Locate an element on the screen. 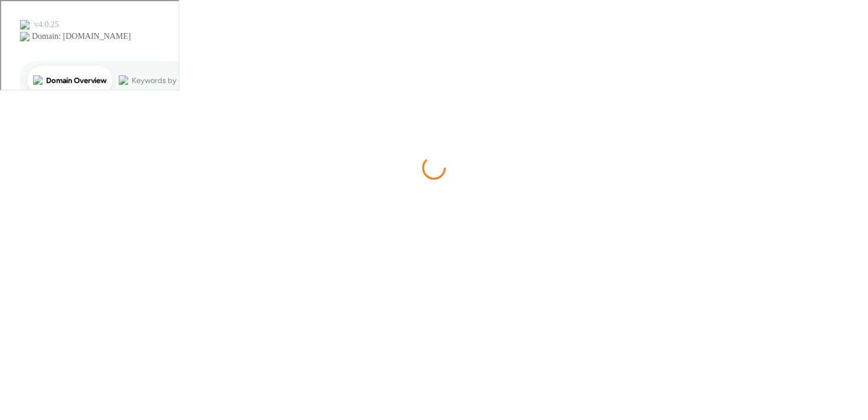 Image resolution: width=868 pixels, height=420 pixels. img: tab_domain_overview_orange.svg is located at coordinates (36, 79).